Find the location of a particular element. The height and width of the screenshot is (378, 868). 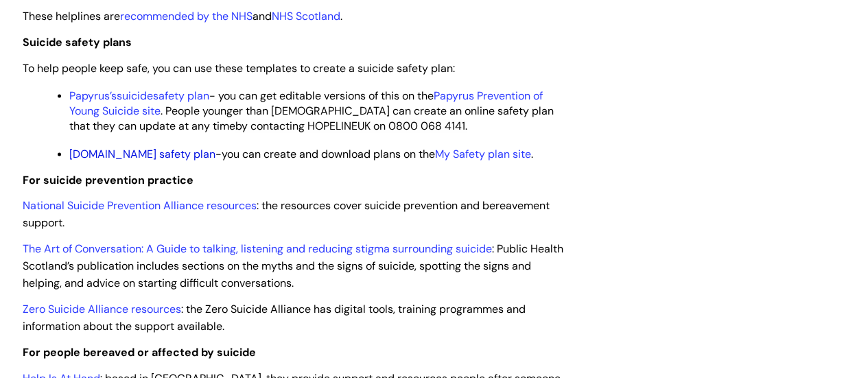

span: by contacting HOPELINEUK on 0800 068 4141. is located at coordinates (351, 126).